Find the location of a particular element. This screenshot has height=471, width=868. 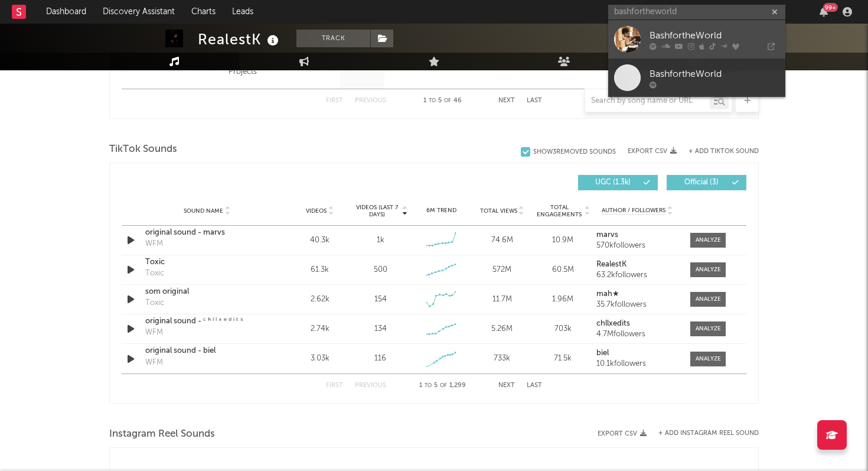

div: original sound - marvs is located at coordinates (207, 233).